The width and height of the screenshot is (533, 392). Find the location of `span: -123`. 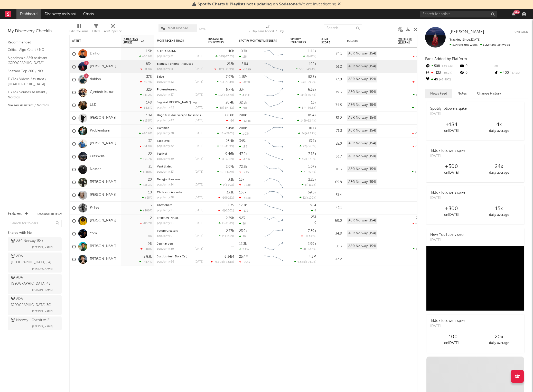

span: -123 is located at coordinates (220, 70).